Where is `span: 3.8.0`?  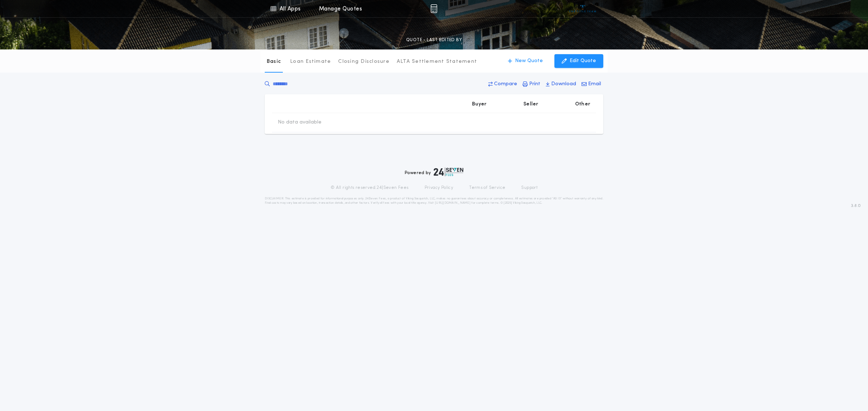
span: 3.8.0 is located at coordinates (855, 206).